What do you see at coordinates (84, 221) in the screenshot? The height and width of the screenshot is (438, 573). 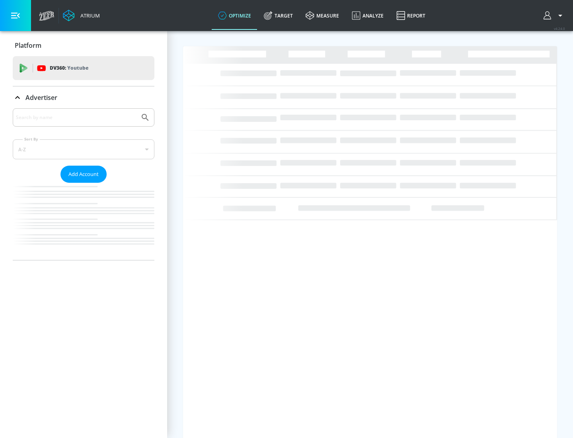 I see `nav: list of Advertiser` at bounding box center [84, 221].